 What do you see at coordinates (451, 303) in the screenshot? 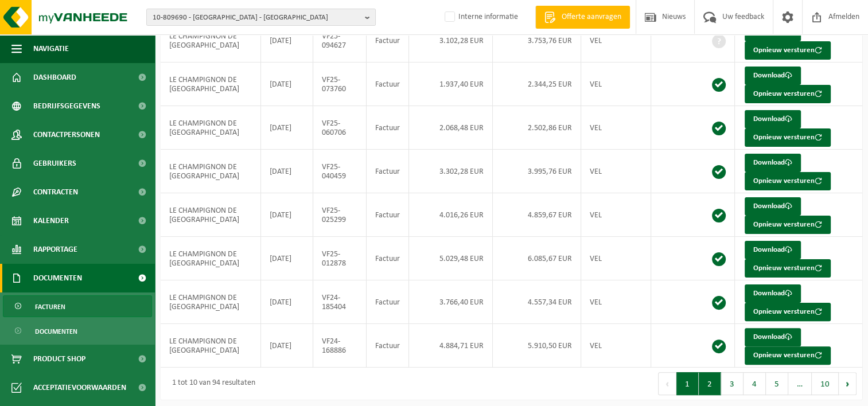
I see `td: 3.766,40 EUR` at bounding box center [451, 303].